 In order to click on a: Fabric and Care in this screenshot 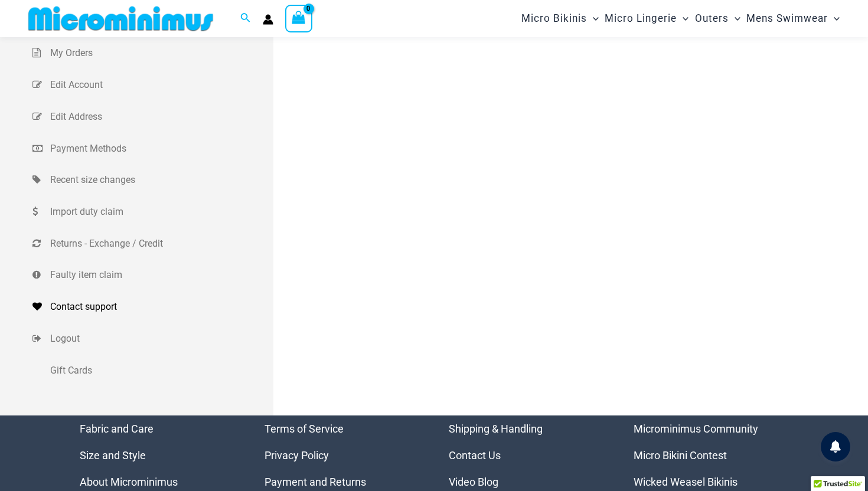, I will do `click(116, 429)`.